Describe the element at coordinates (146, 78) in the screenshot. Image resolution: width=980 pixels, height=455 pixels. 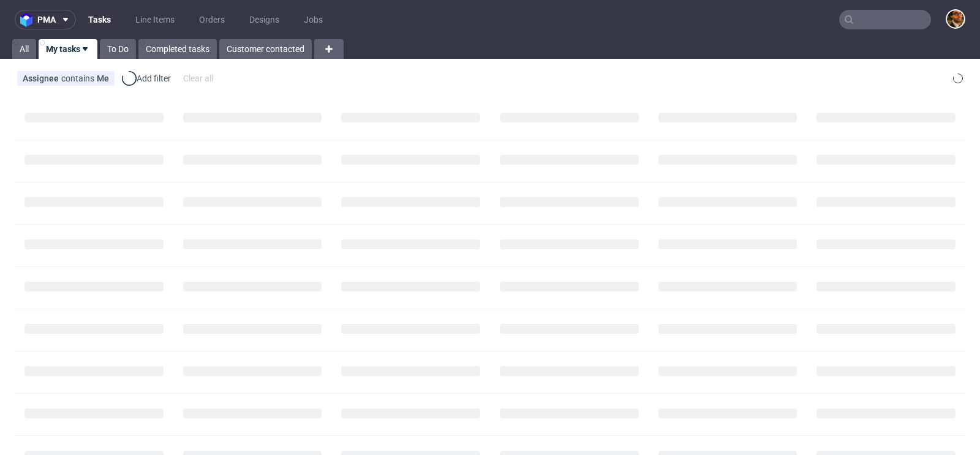
I see `div: Add filter` at that location.